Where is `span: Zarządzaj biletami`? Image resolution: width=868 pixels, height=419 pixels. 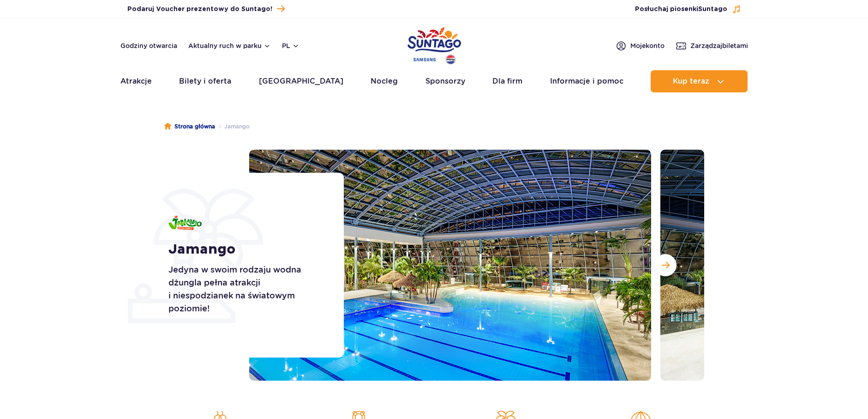
span: Zarządzaj biletami is located at coordinates (719, 45).